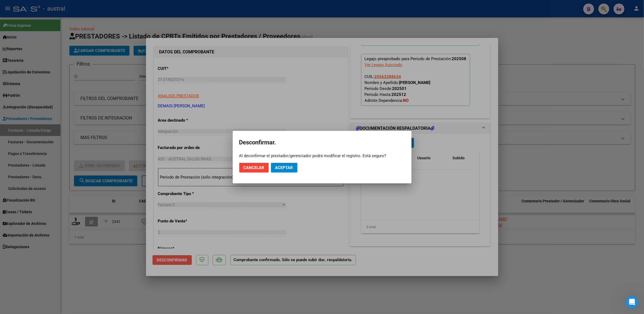  What do you see at coordinates (284, 168) in the screenshot?
I see `span: Aceptar` at bounding box center [284, 168].